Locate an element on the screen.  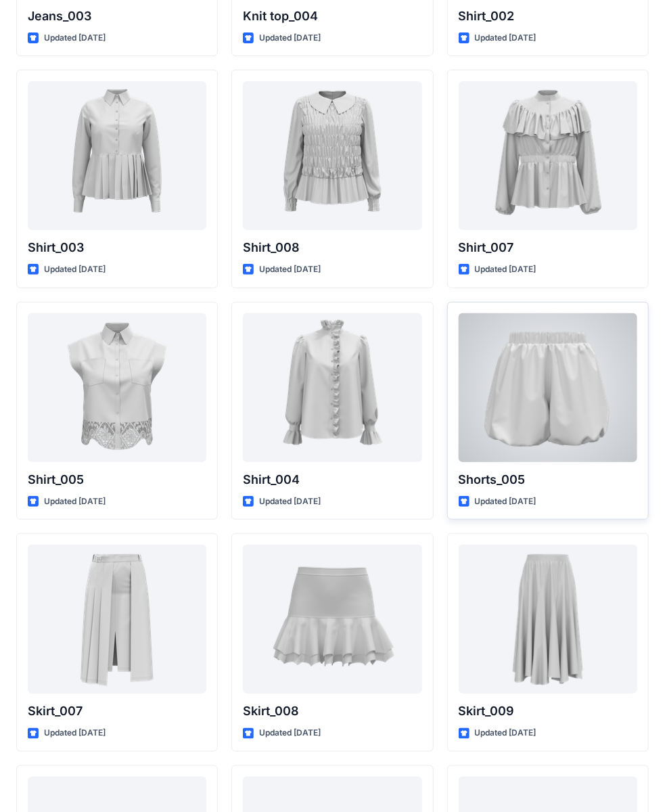
p: Shirt_008 is located at coordinates (332, 247).